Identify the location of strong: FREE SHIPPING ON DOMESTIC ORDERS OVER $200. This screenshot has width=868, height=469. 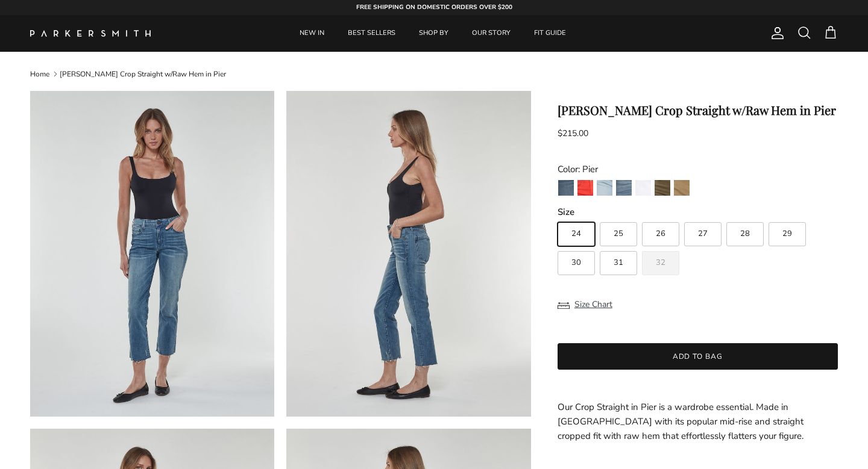
(434, 7).